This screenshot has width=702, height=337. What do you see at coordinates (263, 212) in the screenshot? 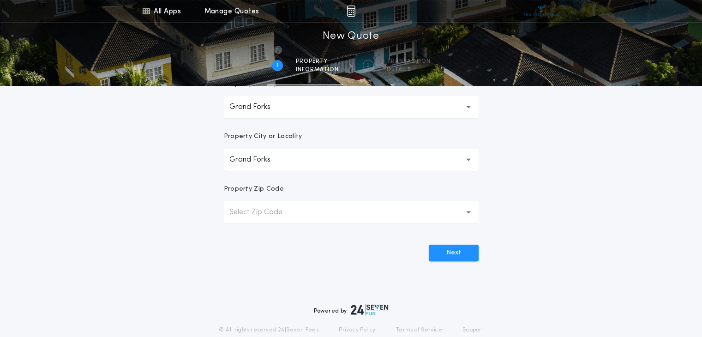
I see `p: Select Zip Code` at bounding box center [263, 212].